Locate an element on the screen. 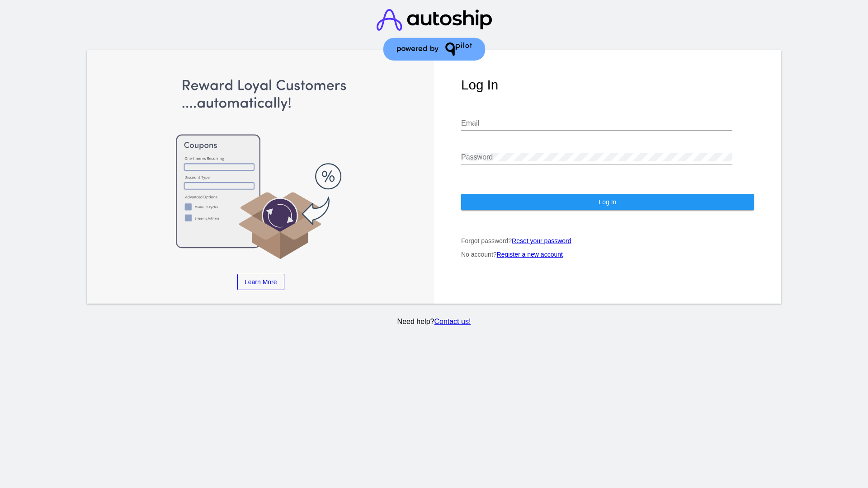 The width and height of the screenshot is (868, 488). a: Reset your password is located at coordinates (542, 241).